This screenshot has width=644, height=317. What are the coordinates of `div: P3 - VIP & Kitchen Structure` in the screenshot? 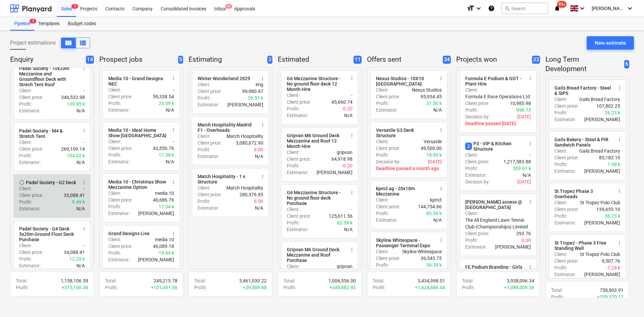 It's located at (494, 146).